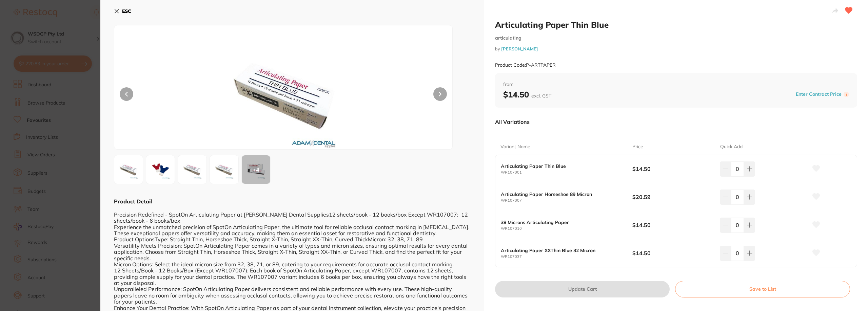 This screenshot has height=311, width=868. What do you see at coordinates (763, 289) in the screenshot?
I see `button: Save to List` at bounding box center [763, 289].